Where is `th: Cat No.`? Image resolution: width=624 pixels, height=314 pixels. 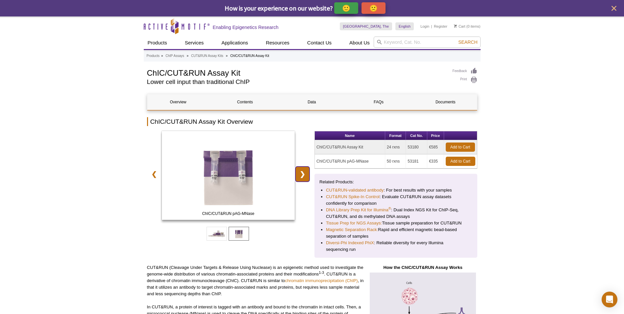 th: Cat No. is located at coordinates (416, 135).